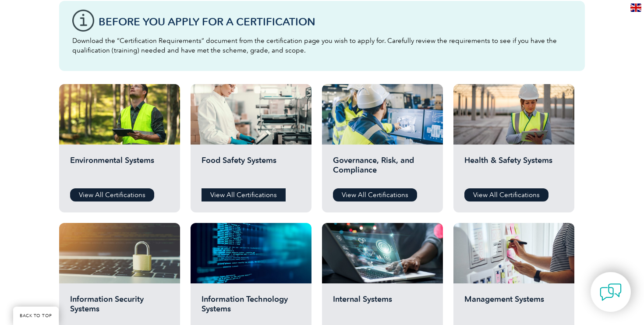 This screenshot has width=644, height=325. Describe the element at coordinates (251, 307) in the screenshot. I see `h2: Information Technology Systems` at that location.